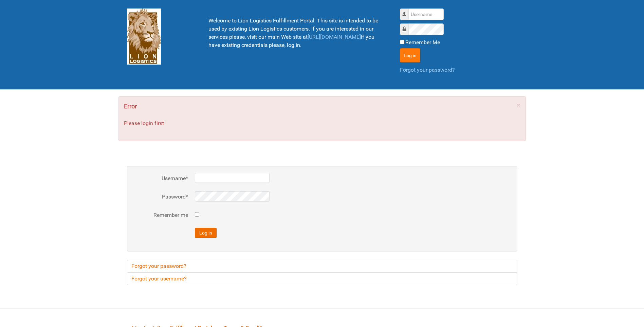  Describe the element at coordinates (144, 36) in the screenshot. I see `a: Lion Logistics` at that location.